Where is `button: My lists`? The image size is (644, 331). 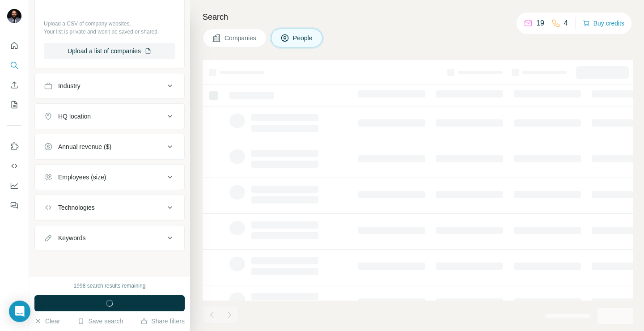
button: My lists is located at coordinates (14, 105).